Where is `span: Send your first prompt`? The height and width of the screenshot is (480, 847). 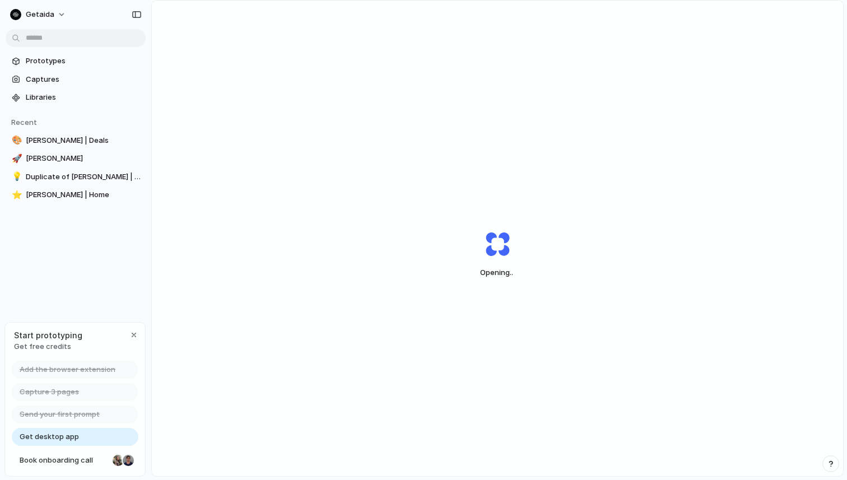 span: Send your first prompt is located at coordinates (59, 415).